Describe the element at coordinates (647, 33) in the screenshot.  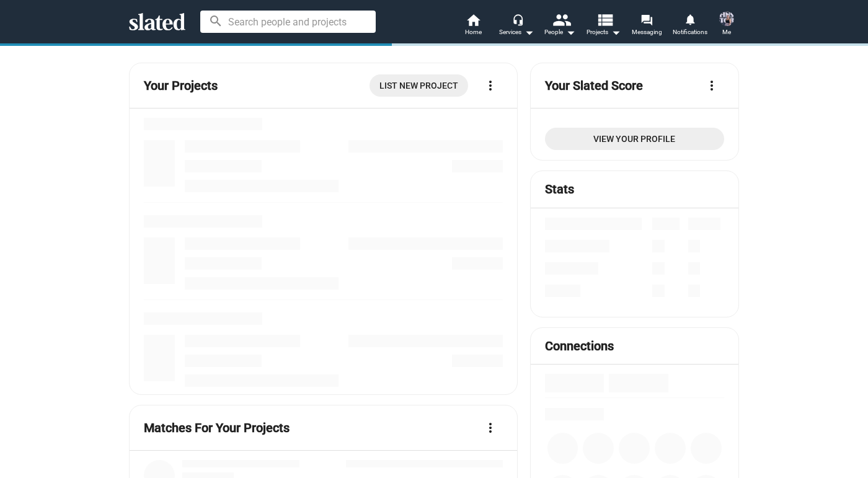
I see `span: Messaging` at that location.